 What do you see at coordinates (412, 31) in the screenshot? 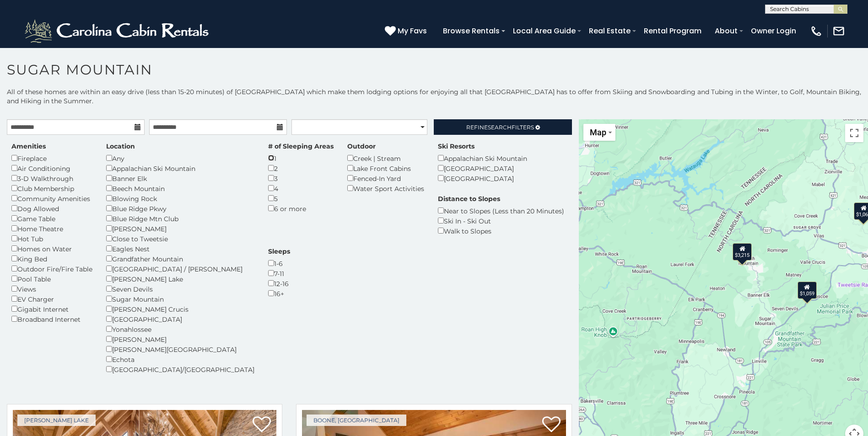
I see `span: My Favs` at bounding box center [412, 31].